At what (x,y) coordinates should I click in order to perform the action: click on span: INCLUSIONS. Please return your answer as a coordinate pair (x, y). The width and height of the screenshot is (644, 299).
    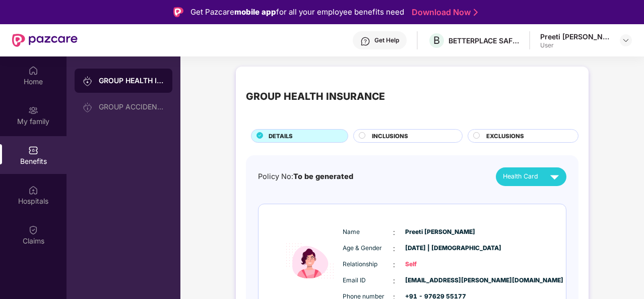
    Looking at the image, I should click on (390, 136).